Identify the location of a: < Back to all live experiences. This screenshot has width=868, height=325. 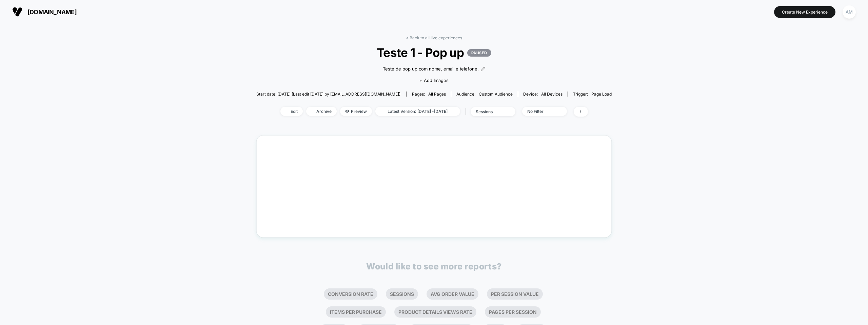
(434, 38).